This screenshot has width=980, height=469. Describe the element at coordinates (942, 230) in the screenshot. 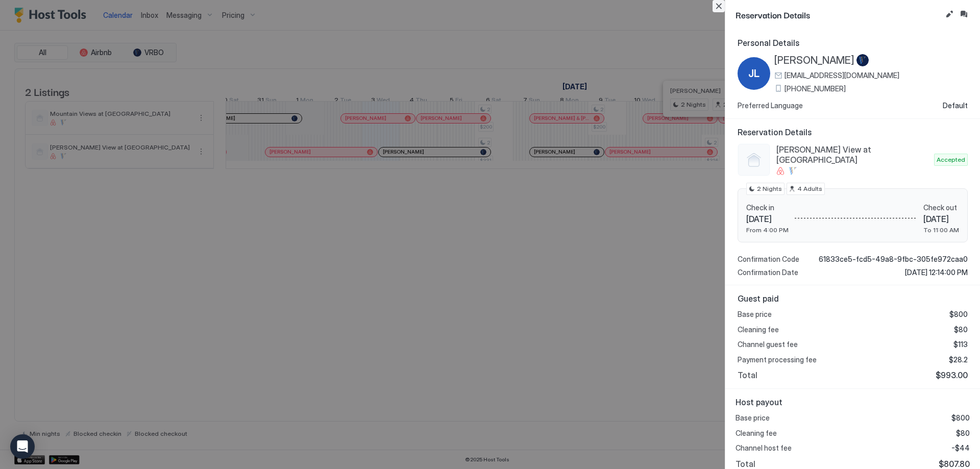

I see `span: To 11:00 AM` at that location.